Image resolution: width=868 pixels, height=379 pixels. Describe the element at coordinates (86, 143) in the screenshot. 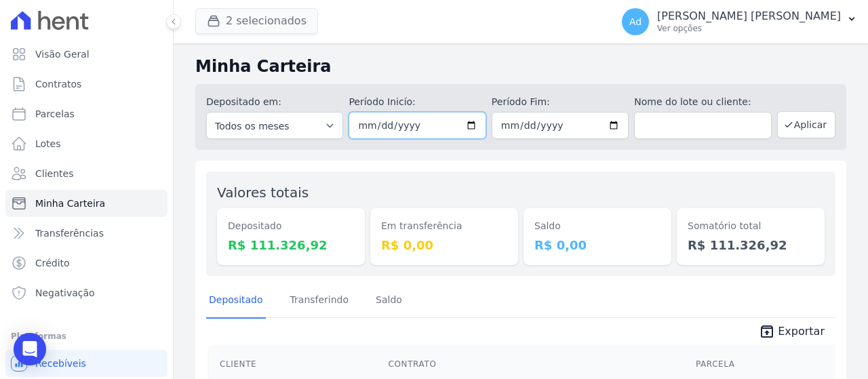

I see `a: Lotes` at that location.